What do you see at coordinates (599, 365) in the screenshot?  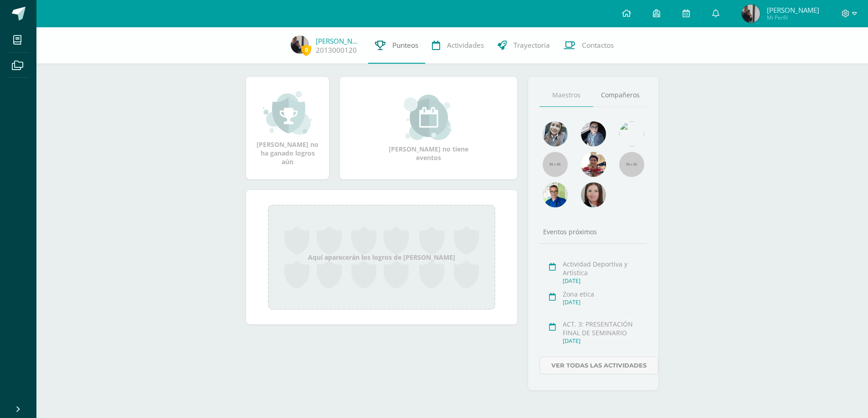 I see `a: Ver todas las actividades` at bounding box center [599, 365].